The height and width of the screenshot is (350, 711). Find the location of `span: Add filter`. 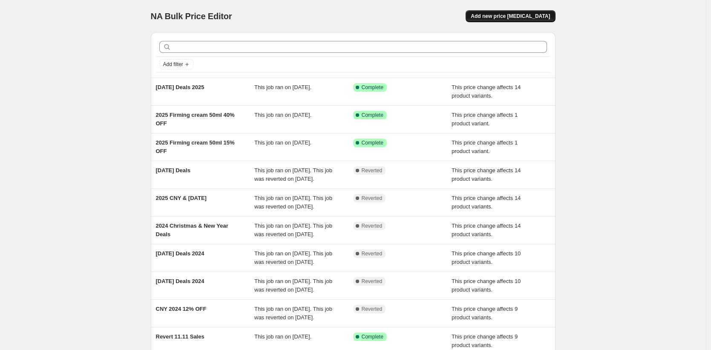

span: Add filter is located at coordinates (173, 64).